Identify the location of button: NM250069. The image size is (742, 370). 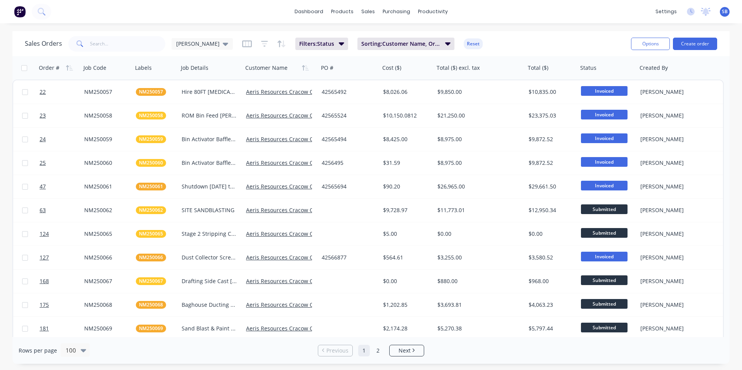
(151, 329).